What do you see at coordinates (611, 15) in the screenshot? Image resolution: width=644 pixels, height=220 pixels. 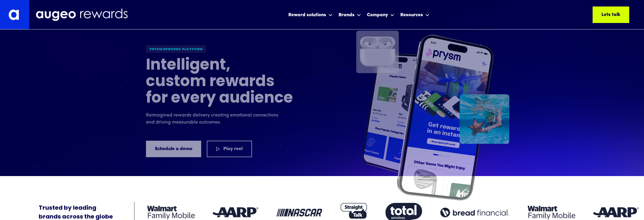 I see `a: Lets talk` at bounding box center [611, 15].